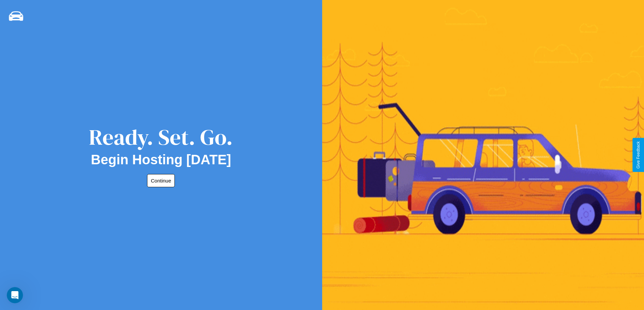  Describe the element at coordinates (161, 180) in the screenshot. I see `button: Continue` at that location.